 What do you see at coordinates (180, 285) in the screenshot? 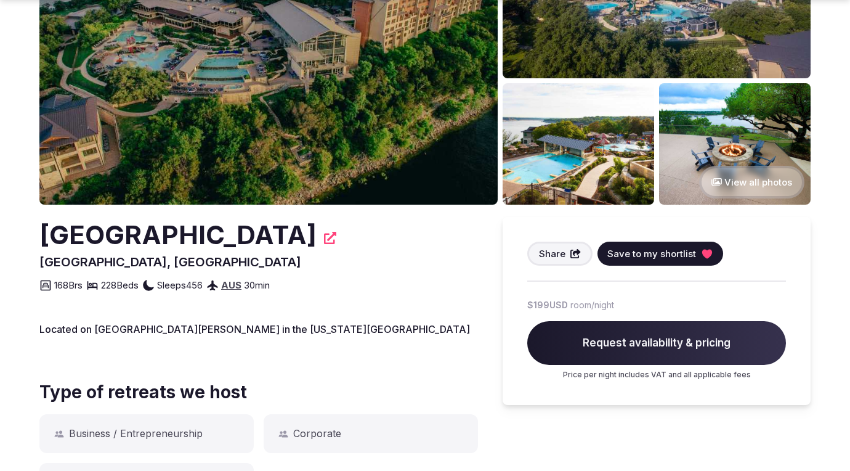
I see `span: Sleeps 456` at bounding box center [180, 285].